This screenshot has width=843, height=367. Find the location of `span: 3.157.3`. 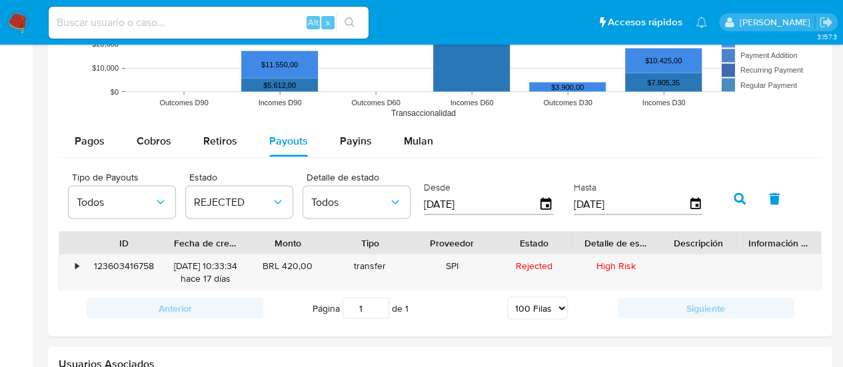

span: 3.157.3 is located at coordinates (827, 37).